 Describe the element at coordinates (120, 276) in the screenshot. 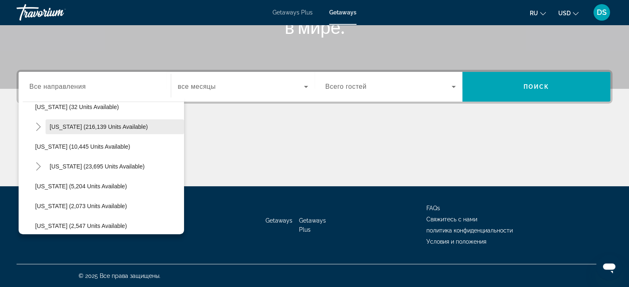

I see `span: © 2025 Все права защищены.` at that location.